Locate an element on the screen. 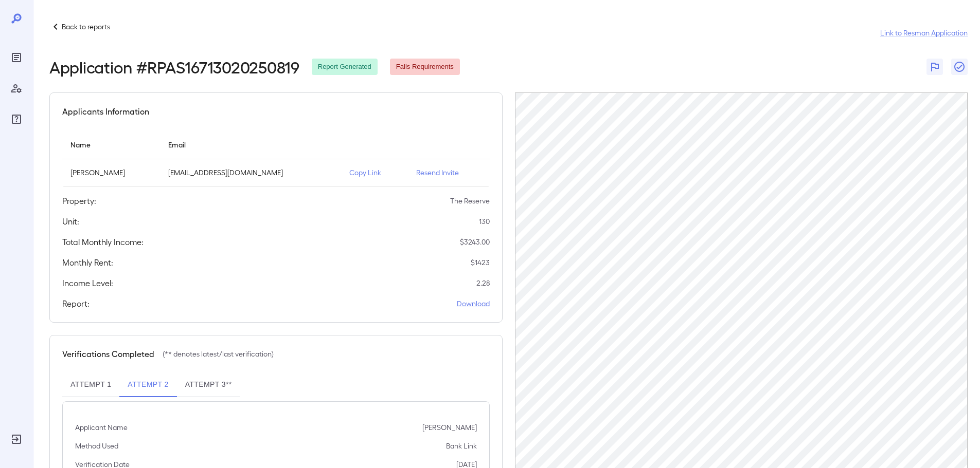 The image size is (980, 468). p: Copy Link is located at coordinates (374, 173).